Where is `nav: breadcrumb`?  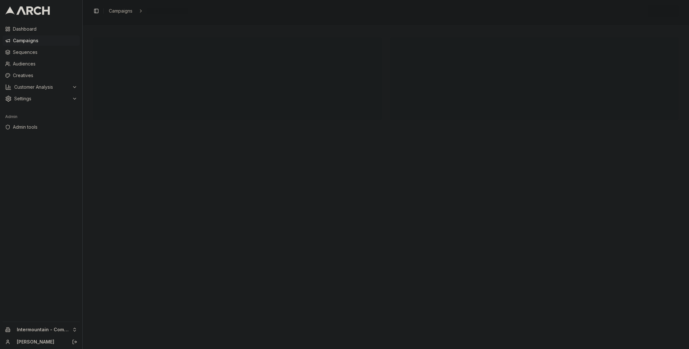 nav: breadcrumb is located at coordinates (147, 11).